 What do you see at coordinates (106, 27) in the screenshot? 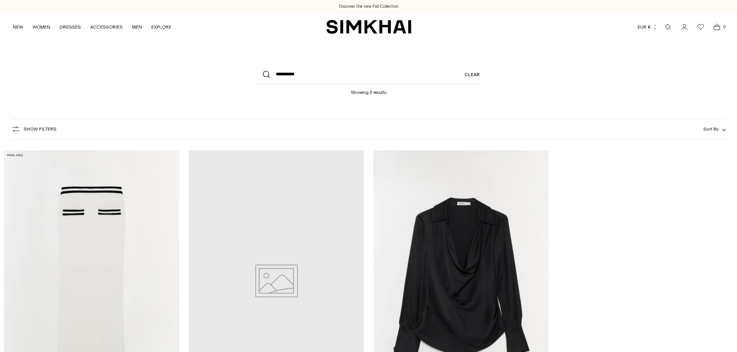
I see `a: ACCESSORIES` at bounding box center [106, 27].